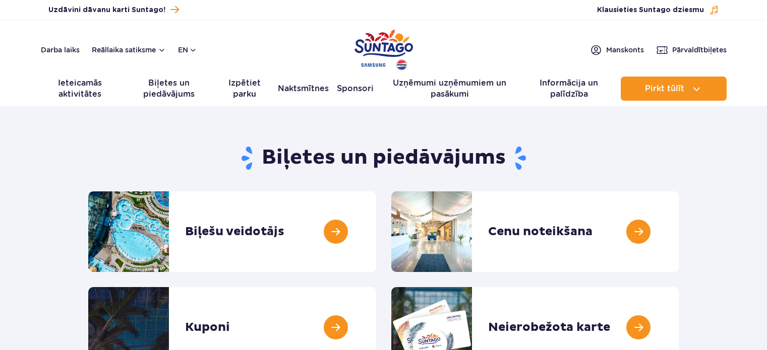 This screenshot has width=767, height=350. I want to click on font: Pārvaldīt, so click(688, 50).